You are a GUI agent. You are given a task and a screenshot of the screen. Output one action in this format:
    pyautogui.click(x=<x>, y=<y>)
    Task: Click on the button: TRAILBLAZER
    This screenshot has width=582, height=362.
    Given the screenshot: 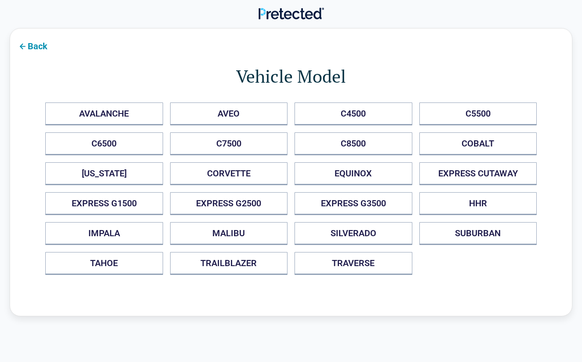 What is the action you would take?
    pyautogui.click(x=229, y=263)
    